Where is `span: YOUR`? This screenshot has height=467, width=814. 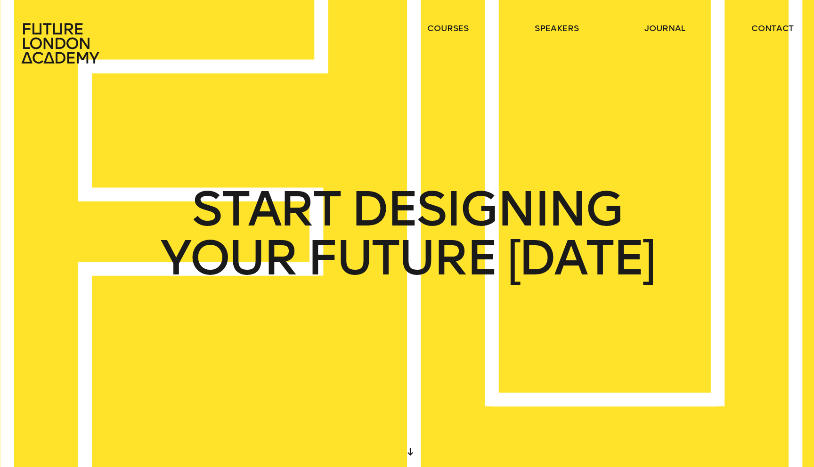
span: YOUR is located at coordinates (228, 258).